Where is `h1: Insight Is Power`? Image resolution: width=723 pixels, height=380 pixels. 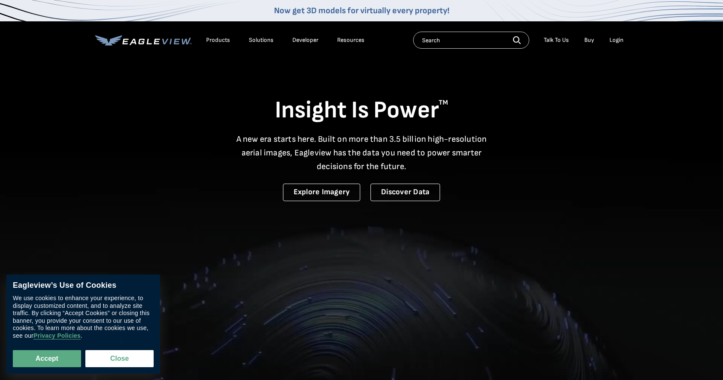
h1: Insight Is Power is located at coordinates (362, 111).